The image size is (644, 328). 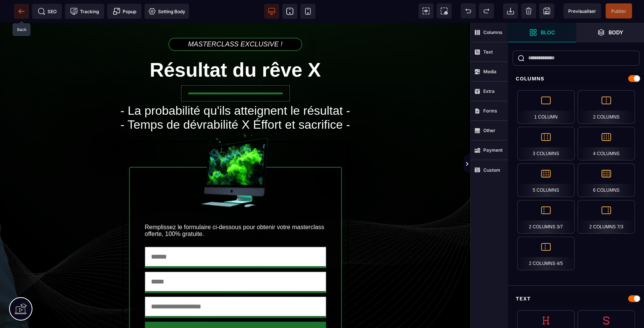 What do you see at coordinates (167, 11) in the screenshot?
I see `span: Setting Body` at bounding box center [167, 11].